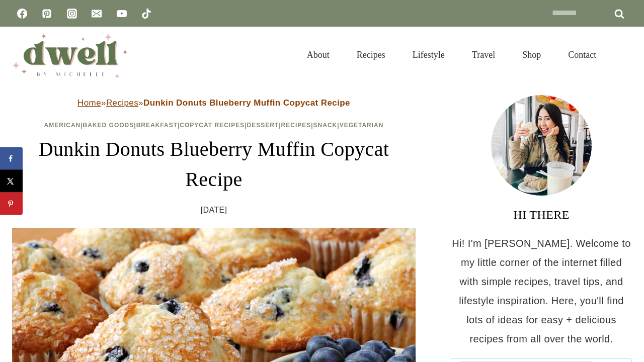 The height and width of the screenshot is (362, 644). Describe the element at coordinates (70, 55) in the screenshot. I see `img: DWELL by michelle` at that location.